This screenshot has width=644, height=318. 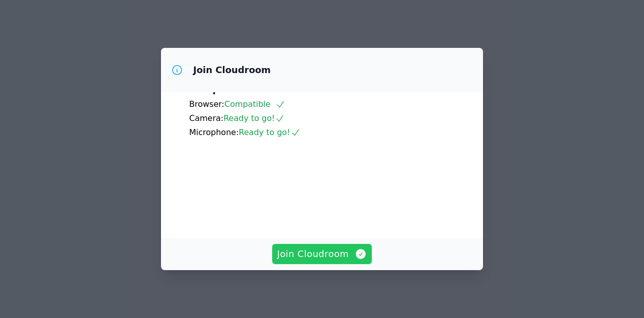 What do you see at coordinates (207, 104) in the screenshot?
I see `span: Browser:` at bounding box center [207, 104].